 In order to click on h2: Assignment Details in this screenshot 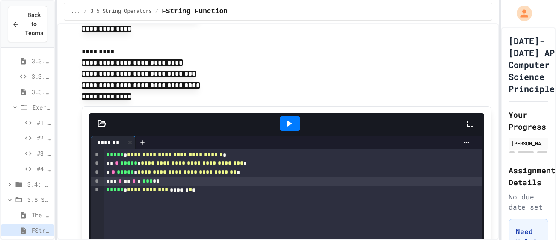, I will do `click(528, 176)`.